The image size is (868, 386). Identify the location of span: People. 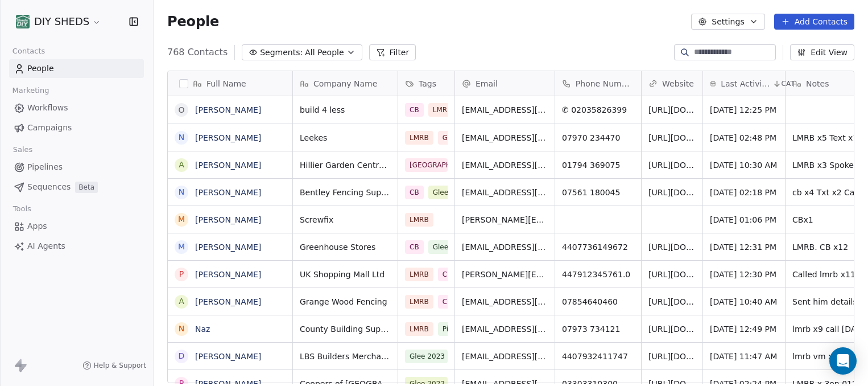
(193, 22).